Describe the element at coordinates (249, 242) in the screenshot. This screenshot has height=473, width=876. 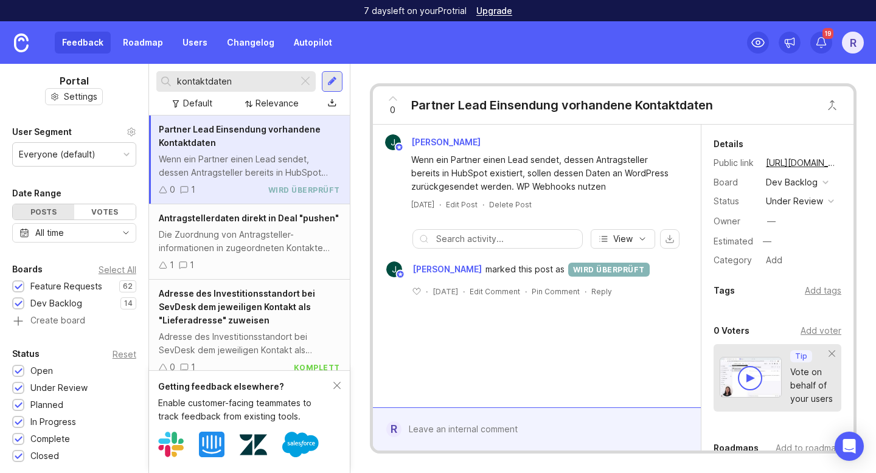
I see `a: Antragstellerdaten direkt in Deal "pushen"Die Zuordnung von Antragsteller-informationen in zugeor...` at that location.